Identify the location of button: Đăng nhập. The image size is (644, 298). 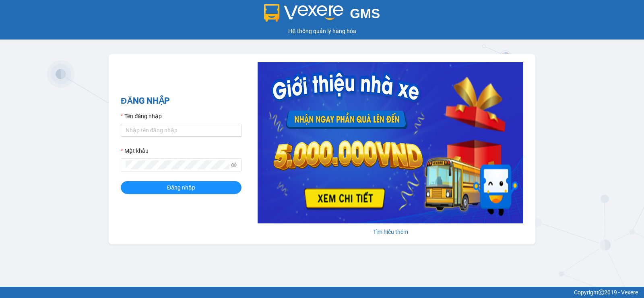
(181, 187).